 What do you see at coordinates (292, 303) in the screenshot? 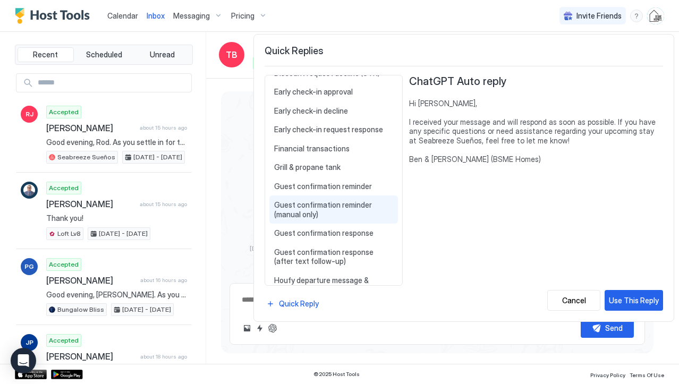
I see `button: Quick Reply` at bounding box center [292, 303].